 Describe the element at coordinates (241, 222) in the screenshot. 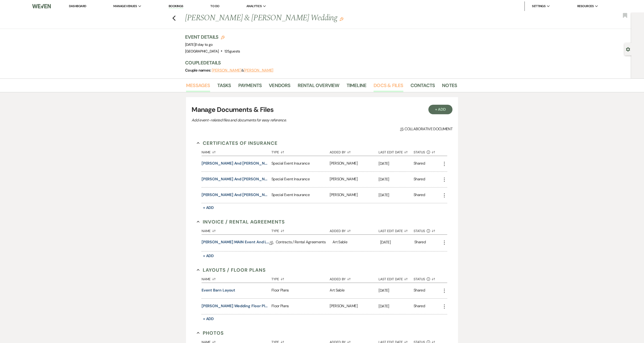

I see `button: Invoice / Rental Agreements` at that location.